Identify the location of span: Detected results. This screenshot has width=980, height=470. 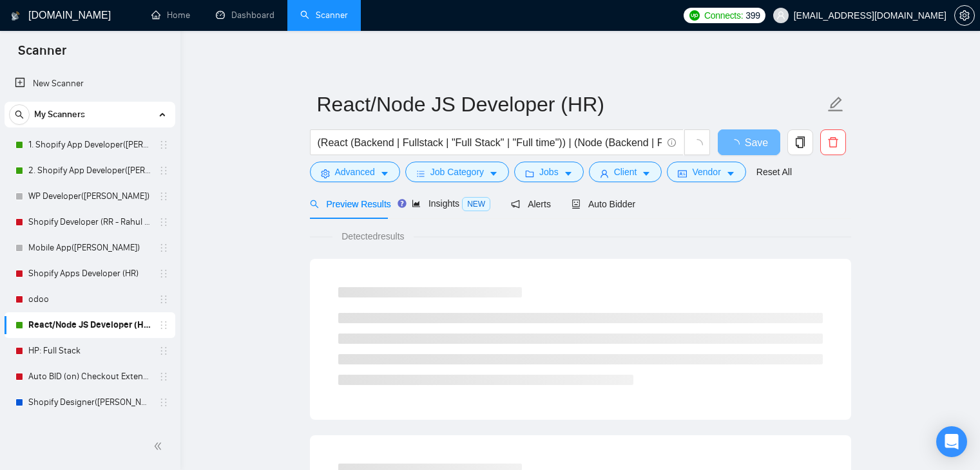
(372, 236).